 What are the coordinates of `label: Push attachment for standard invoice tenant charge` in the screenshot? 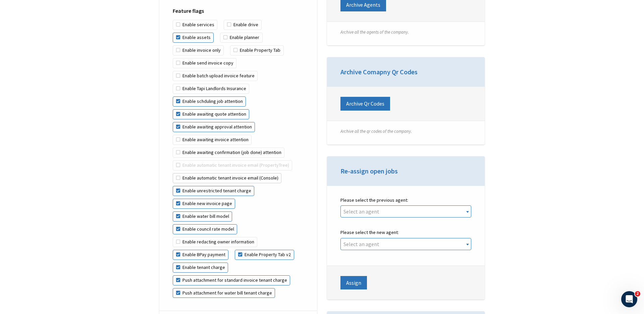 It's located at (231, 280).